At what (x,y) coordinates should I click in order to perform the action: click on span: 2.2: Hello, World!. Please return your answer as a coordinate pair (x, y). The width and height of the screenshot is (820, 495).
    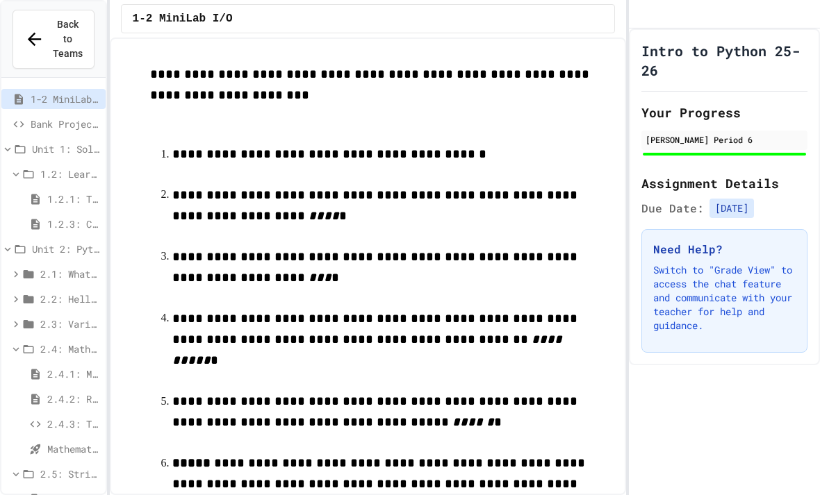
    Looking at the image, I should click on (70, 299).